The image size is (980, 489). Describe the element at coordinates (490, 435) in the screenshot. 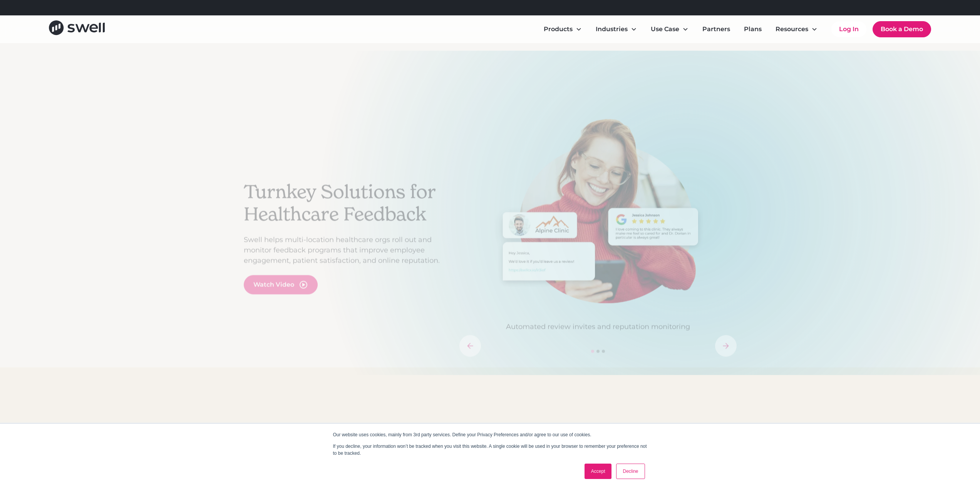

I see `p: Our website uses cookies, mainly from 3rd party services. Define your Privacy Preferences and/or ...` at that location.